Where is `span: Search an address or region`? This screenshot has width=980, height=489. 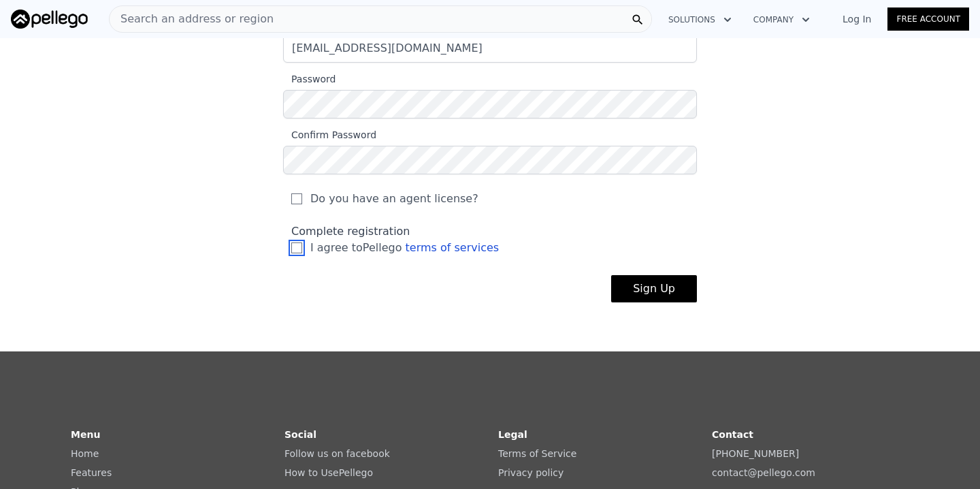 span: Search an address or region is located at coordinates (192, 19).